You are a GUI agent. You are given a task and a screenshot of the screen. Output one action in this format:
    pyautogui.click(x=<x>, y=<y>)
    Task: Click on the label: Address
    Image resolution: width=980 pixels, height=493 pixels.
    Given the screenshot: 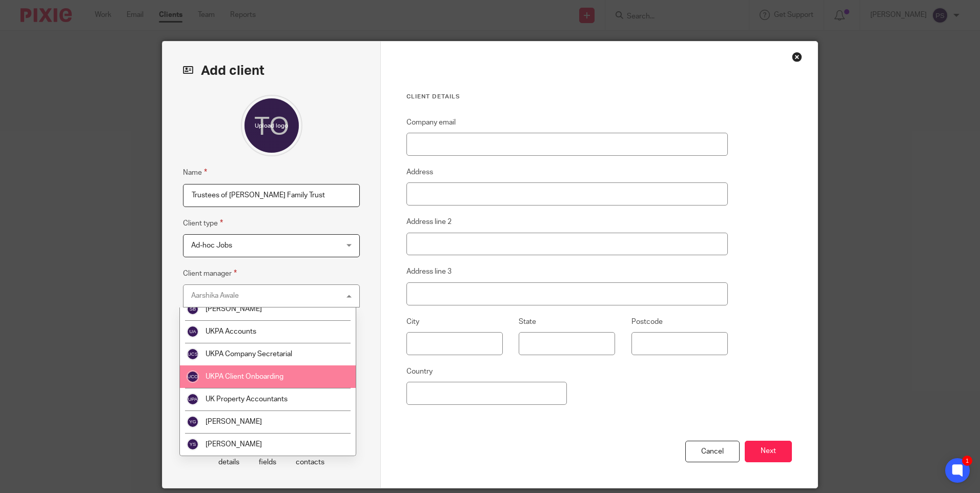 What is the action you would take?
    pyautogui.click(x=420, y=172)
    